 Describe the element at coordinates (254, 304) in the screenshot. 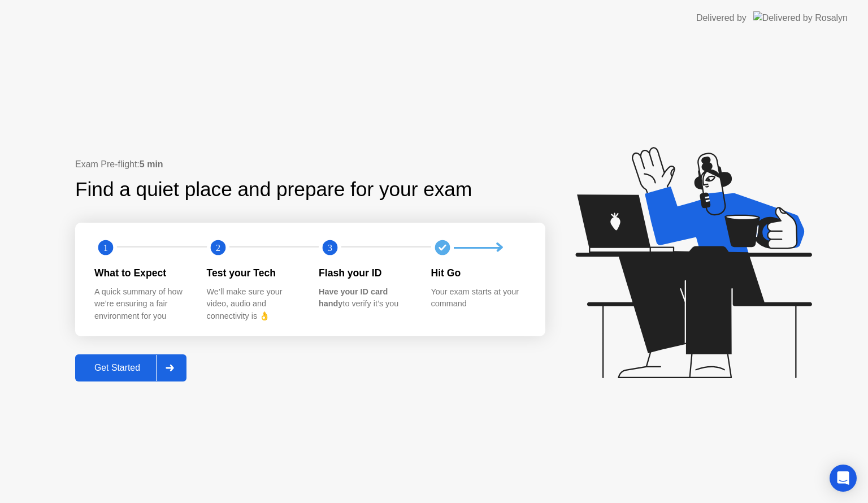

I see `div: We’ll make sure your video, audio and connectivity is 👌` at that location.